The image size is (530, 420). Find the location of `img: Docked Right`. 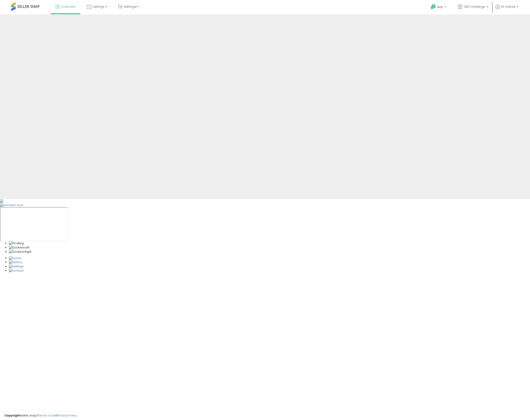

img: Docked Right is located at coordinates (21, 252).